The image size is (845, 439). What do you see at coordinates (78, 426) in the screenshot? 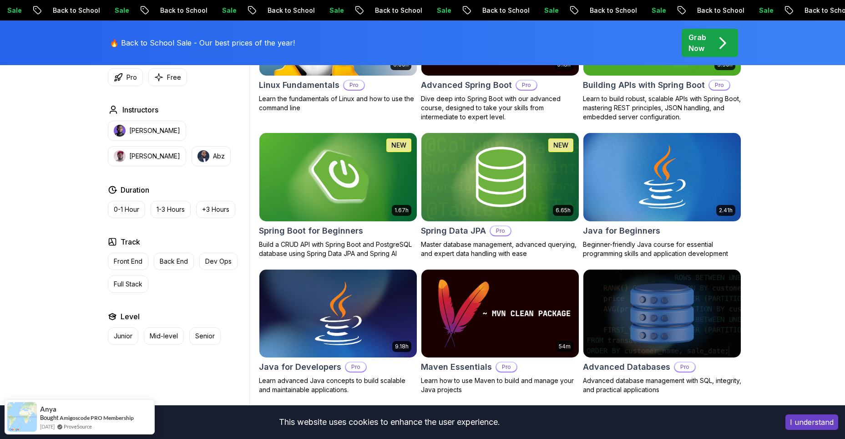
I see `a: ProveSource` at bounding box center [78, 426].